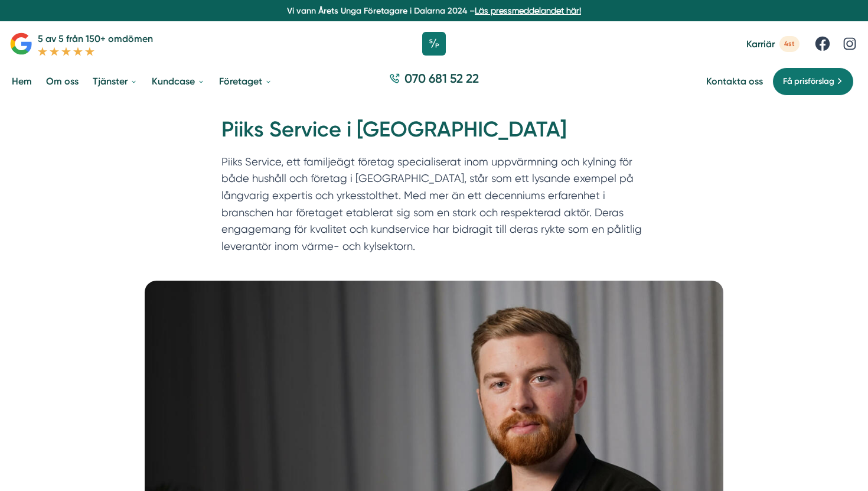 The height and width of the screenshot is (491, 868). Describe the element at coordinates (734, 81) in the screenshot. I see `a: Kontakta oss` at that location.